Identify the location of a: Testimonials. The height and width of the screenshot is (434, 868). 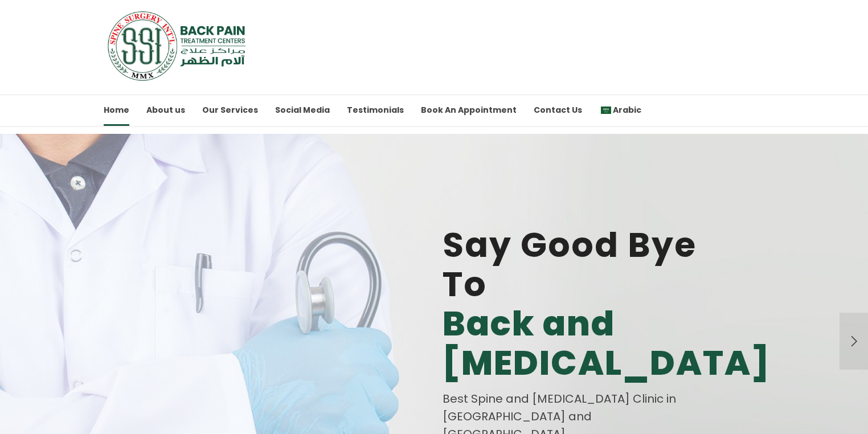
(375, 110).